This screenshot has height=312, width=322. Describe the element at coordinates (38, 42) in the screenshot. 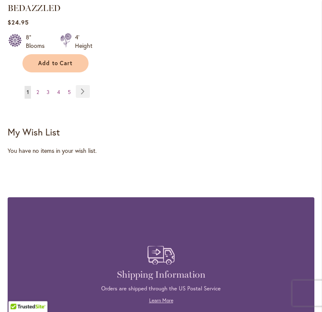

I see `div: 8" Blooms` at that location.